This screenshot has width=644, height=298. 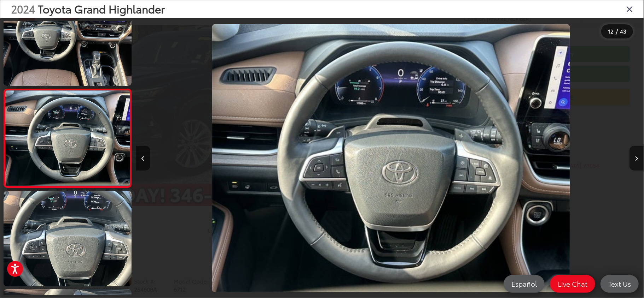 I want to click on span: 2024, so click(x=23, y=8).